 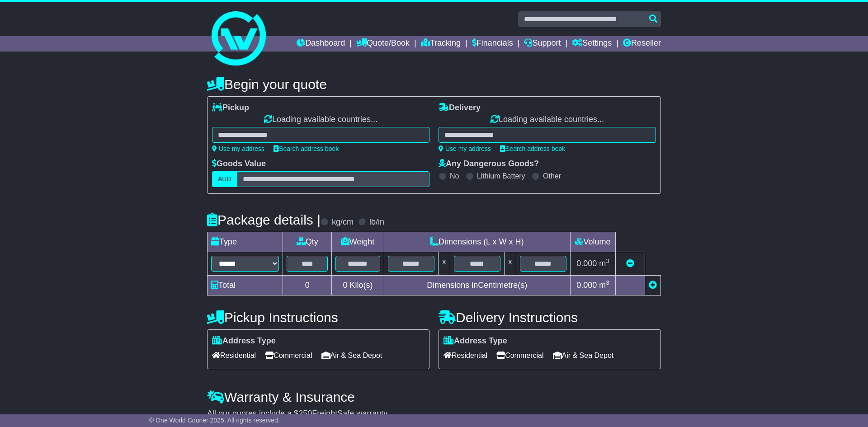 I want to click on a: Dashboard, so click(x=321, y=44).